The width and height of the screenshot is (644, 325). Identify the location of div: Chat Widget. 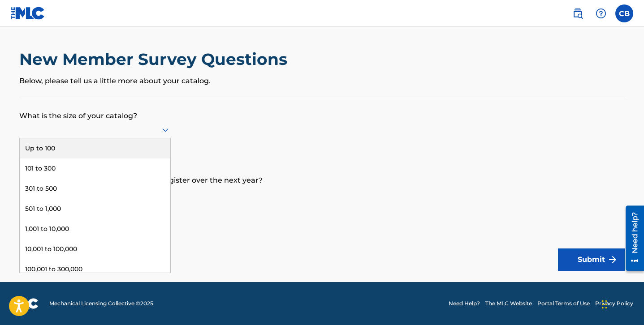
(622, 304).